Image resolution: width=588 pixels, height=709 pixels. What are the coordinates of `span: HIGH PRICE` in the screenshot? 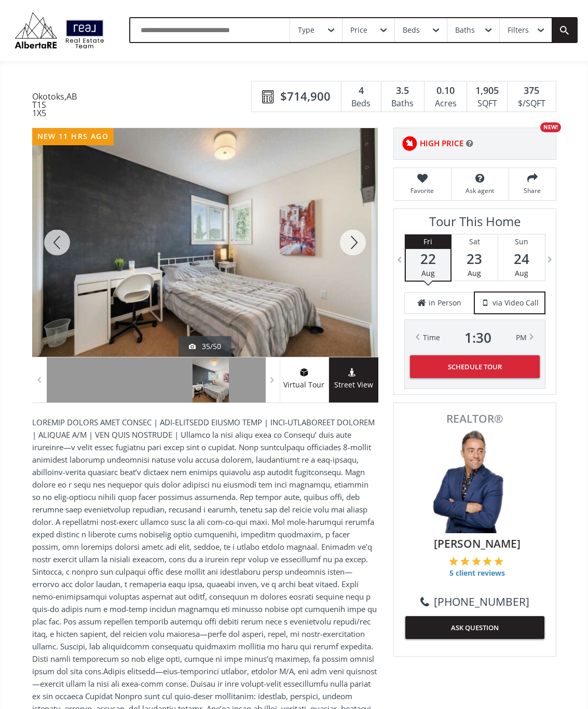 It's located at (441, 143).